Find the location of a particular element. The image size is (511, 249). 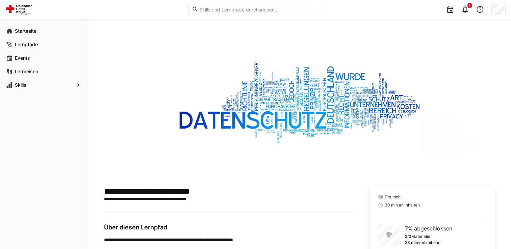

span: 1 is located at coordinates (470, 5).